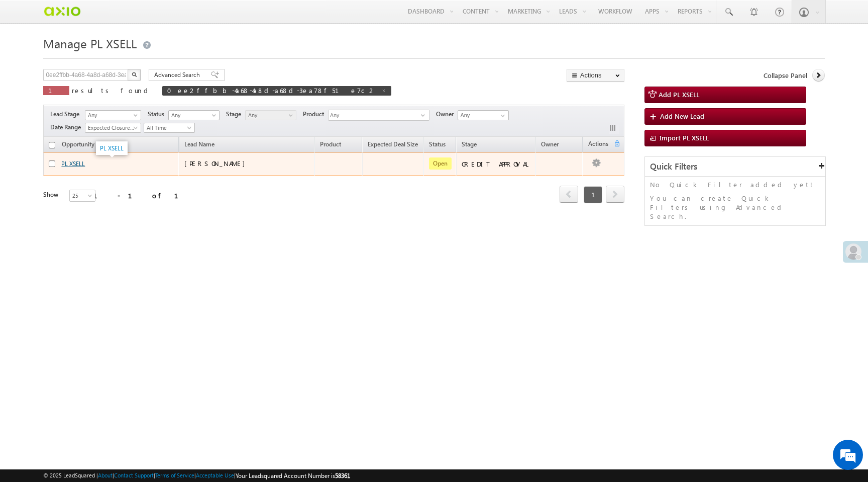 The height and width of the screenshot is (482, 868). Describe the element at coordinates (679, 94) in the screenshot. I see `span: Add PL XSELL` at that location.